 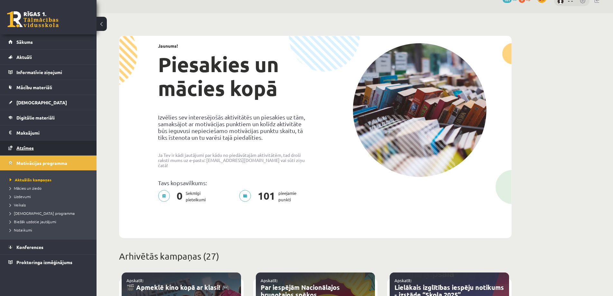 What do you see at coordinates (48, 163) in the screenshot?
I see `a: Motivācijas programma` at bounding box center [48, 163].